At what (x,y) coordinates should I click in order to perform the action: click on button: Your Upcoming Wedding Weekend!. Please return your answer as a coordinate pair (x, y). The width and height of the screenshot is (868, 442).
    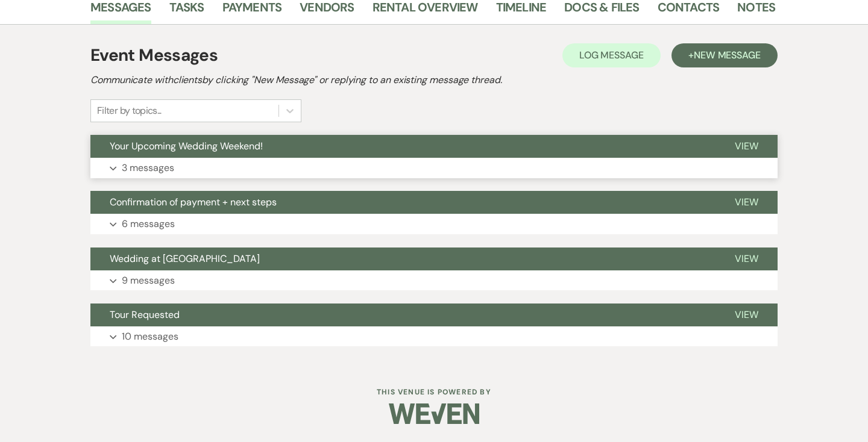
    Looking at the image, I should click on (402, 146).